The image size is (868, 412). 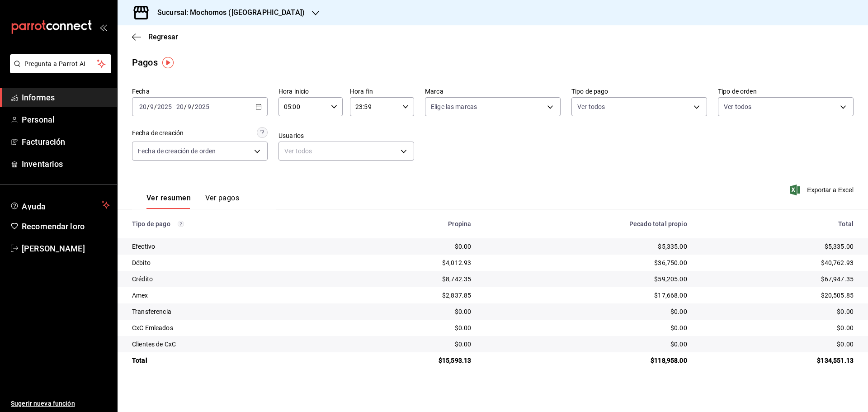 I want to click on font: Informes, so click(x=38, y=97).